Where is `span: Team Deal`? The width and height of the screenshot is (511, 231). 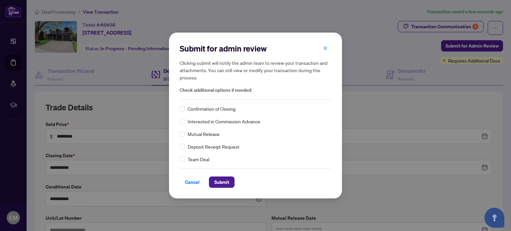 span: Team Deal is located at coordinates (198, 159).